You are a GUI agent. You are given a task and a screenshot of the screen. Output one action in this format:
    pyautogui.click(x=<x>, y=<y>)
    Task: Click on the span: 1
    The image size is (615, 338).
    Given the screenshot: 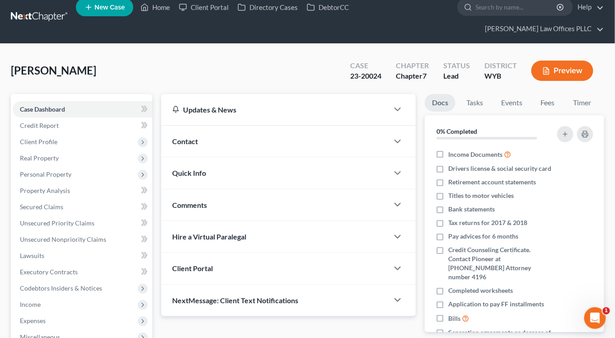 What is the action you would take?
    pyautogui.click(x=607, y=311)
    